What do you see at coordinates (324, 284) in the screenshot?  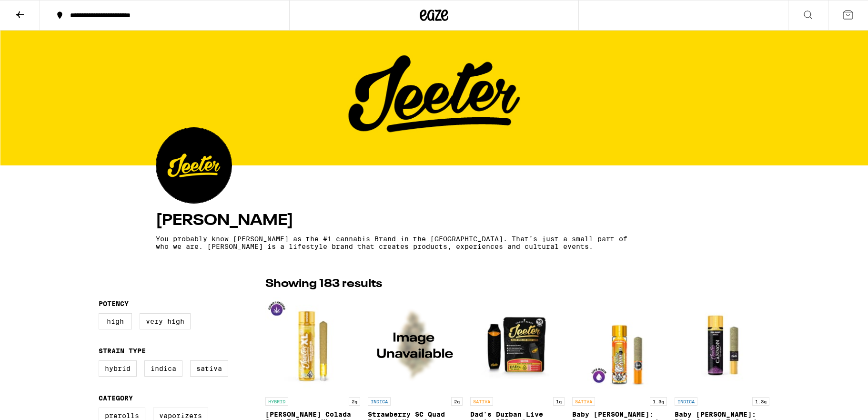 I see `p: Showing 183 results` at bounding box center [324, 284].